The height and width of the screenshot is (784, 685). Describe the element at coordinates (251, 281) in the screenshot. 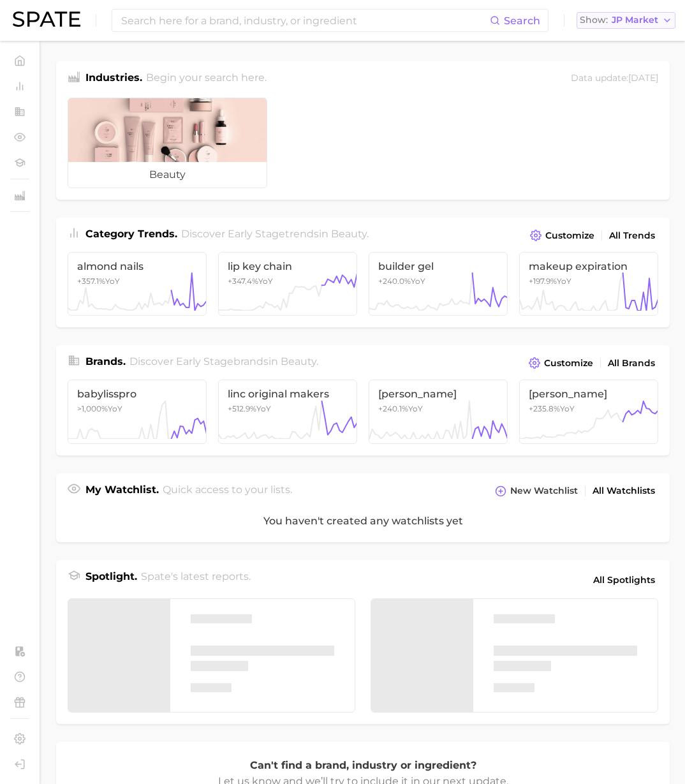

I see `span: +347.4% YoY` at that location.